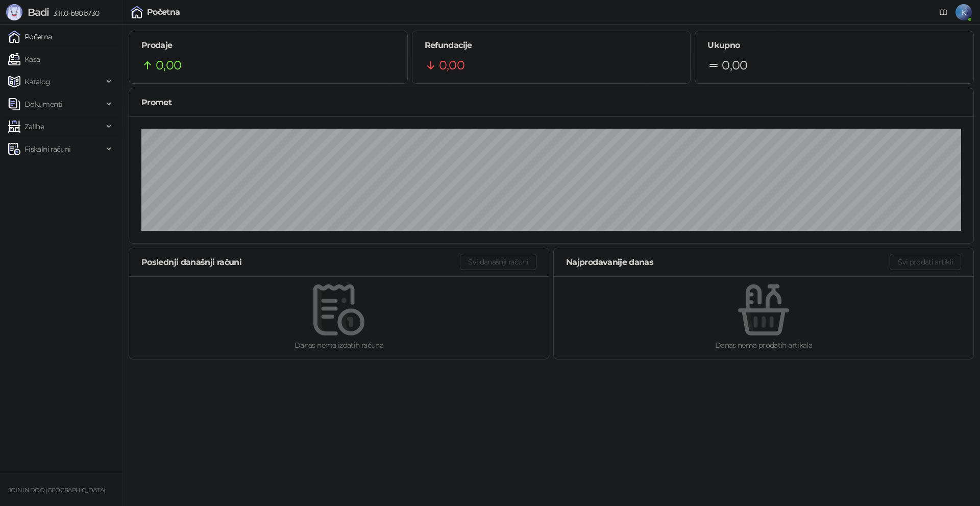 Image resolution: width=980 pixels, height=506 pixels. What do you see at coordinates (300, 262) in the screenshot?
I see `div: Poslednji današnji računi` at bounding box center [300, 262].